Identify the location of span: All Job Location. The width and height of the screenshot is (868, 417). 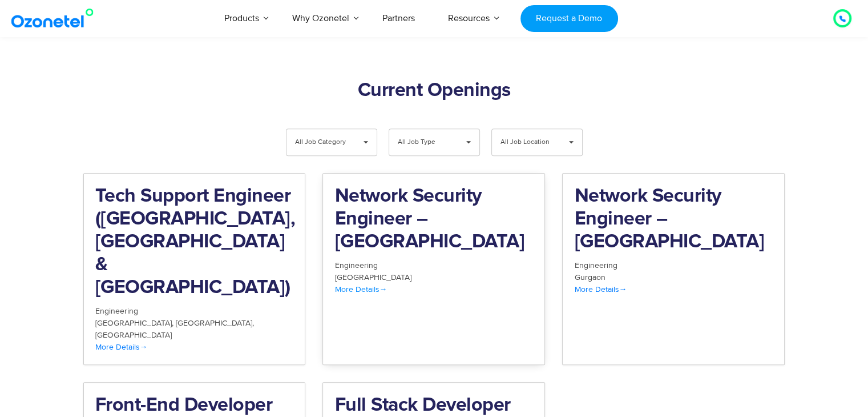
(527, 142).